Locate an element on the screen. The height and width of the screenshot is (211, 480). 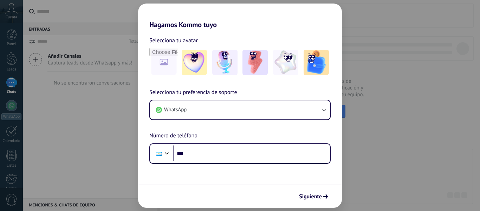
h2: Hagamos Kommo tuyo is located at coordinates (240, 16).